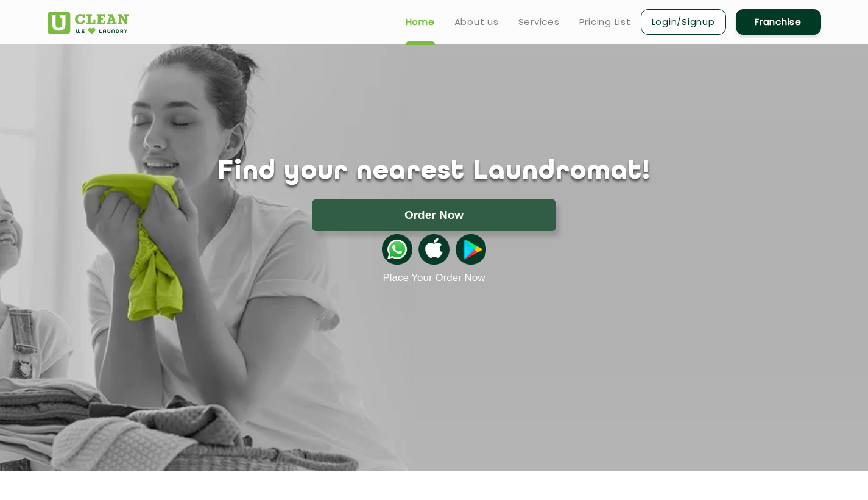 This screenshot has width=868, height=500. What do you see at coordinates (539, 22) in the screenshot?
I see `a: Services` at bounding box center [539, 22].